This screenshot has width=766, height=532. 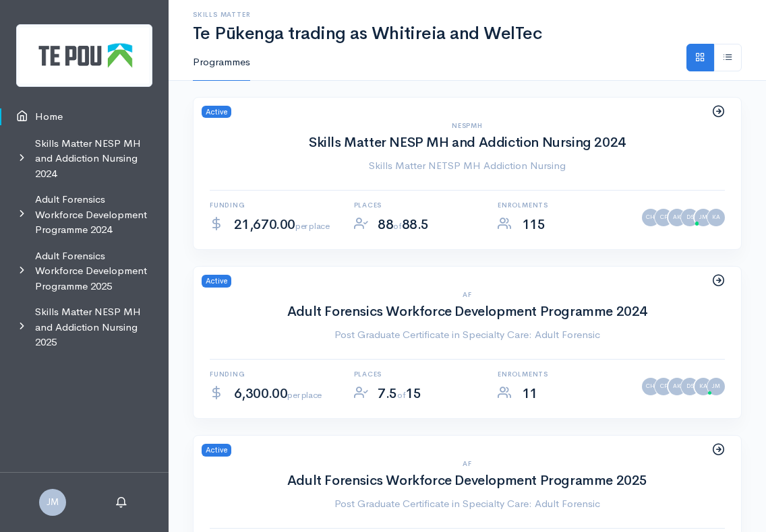 I want to click on a: Skills Matter NESP MH and Addiction Nursing 2024, so click(x=467, y=142).